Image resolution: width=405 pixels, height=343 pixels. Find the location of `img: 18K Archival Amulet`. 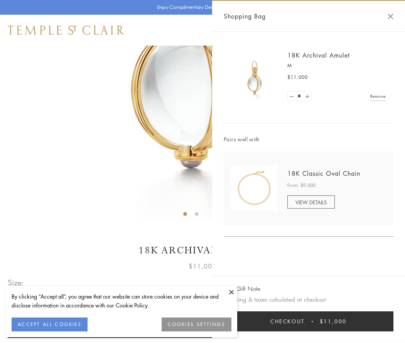

img: 18K Archival Amulet is located at coordinates (255, 77).